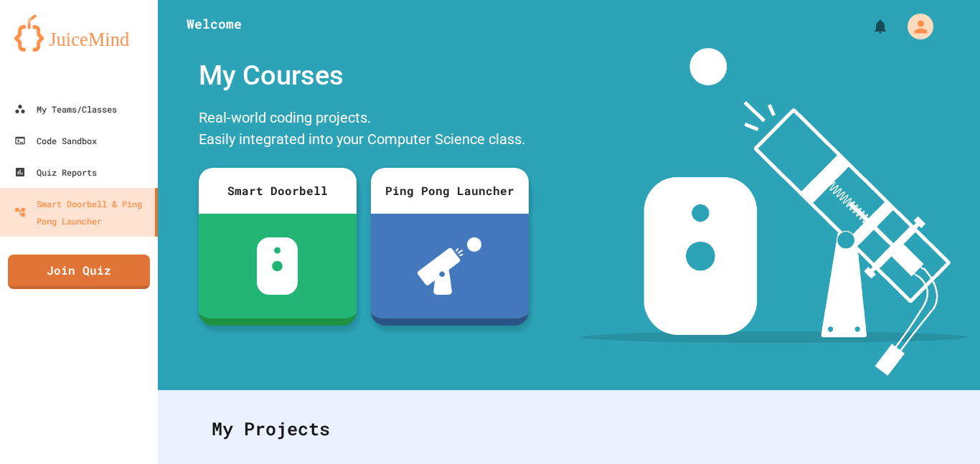 This screenshot has height=464, width=980. I want to click on div: Ping Pong Launcher, so click(449, 191).